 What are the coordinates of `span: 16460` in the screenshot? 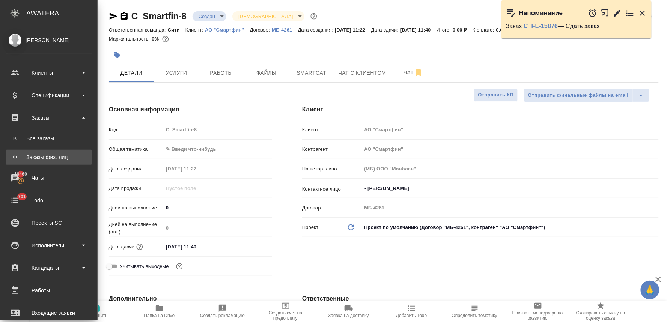 It's located at (21, 174).